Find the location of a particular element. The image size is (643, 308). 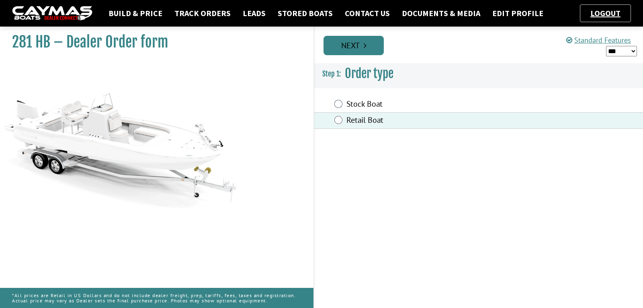

a: Edit Profile is located at coordinates (518, 13).